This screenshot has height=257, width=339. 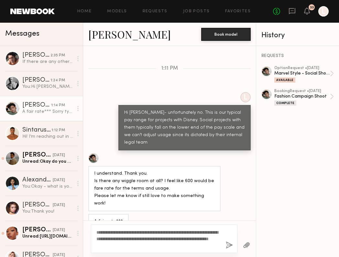 I want to click on div: Hi! I’m reaching out in hopes you can direct me to the marketing team for bulletproof coffee. I w..., so click(x=48, y=136).